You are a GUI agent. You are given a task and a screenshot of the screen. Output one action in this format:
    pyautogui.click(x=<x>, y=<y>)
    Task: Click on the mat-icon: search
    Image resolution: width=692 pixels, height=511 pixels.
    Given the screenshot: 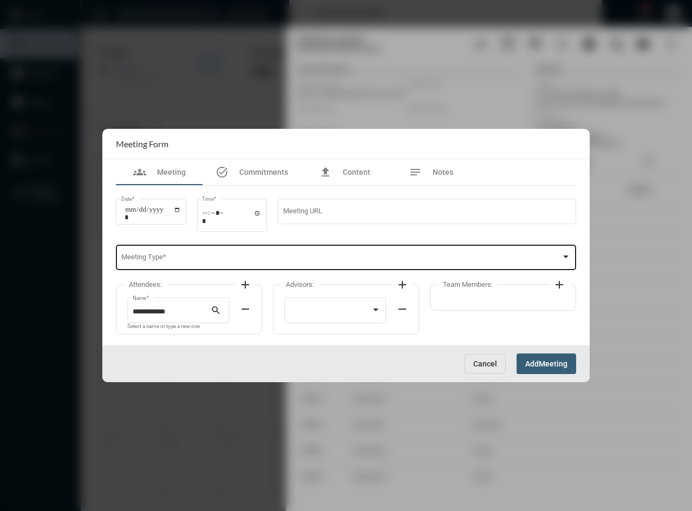 What is the action you would take?
    pyautogui.click(x=217, y=312)
    